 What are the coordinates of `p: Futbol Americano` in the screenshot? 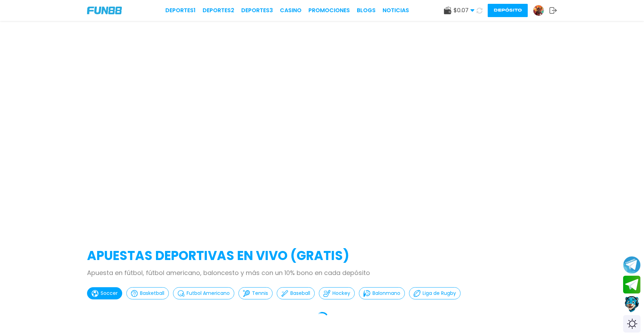 It's located at (208, 293).